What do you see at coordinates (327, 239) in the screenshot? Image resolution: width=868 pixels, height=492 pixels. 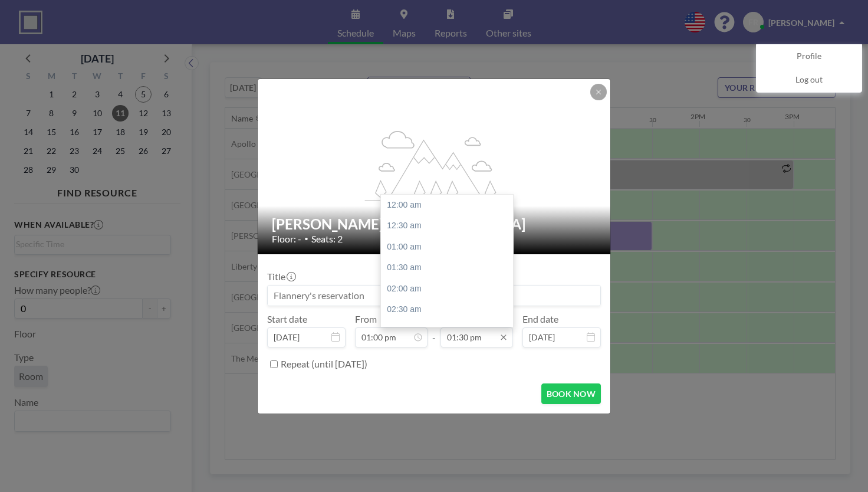 I see `span: Seats: 2` at bounding box center [327, 239].